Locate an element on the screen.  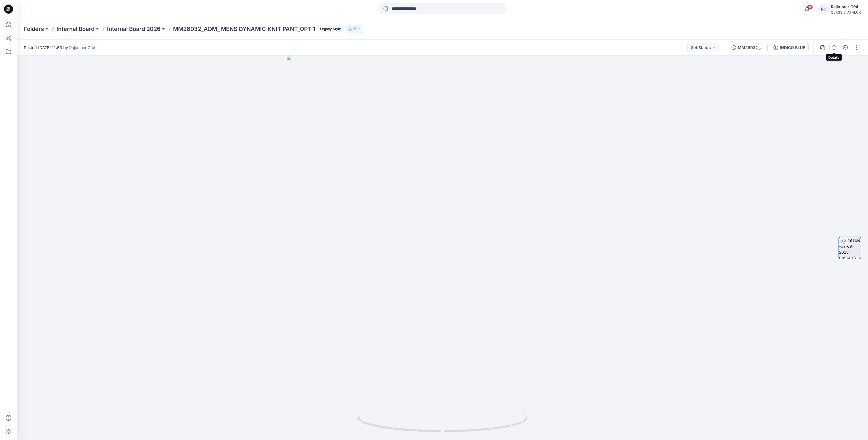
span: 90 is located at coordinates (810, 7).